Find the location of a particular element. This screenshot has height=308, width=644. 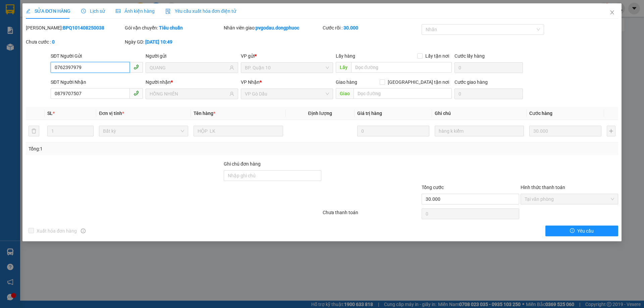

img: icon is located at coordinates (168, 11).